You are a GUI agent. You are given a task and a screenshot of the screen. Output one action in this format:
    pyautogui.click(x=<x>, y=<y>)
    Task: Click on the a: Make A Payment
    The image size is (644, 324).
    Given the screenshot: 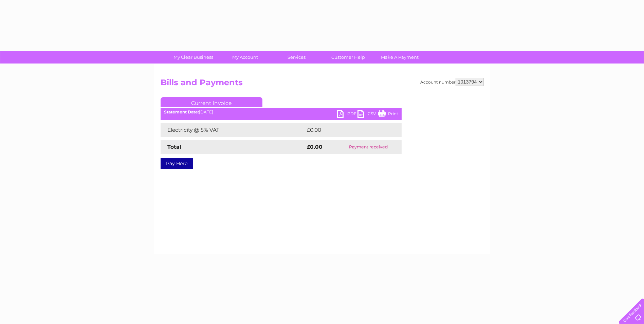 What is the action you would take?
    pyautogui.click(x=400, y=57)
    